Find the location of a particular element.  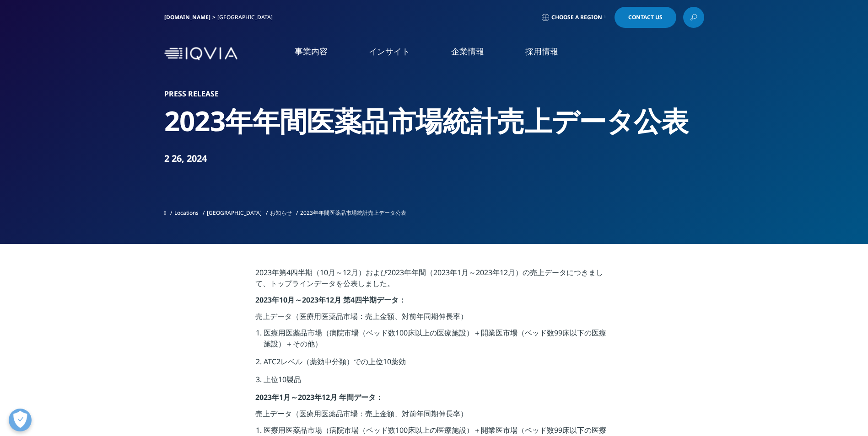

a: インサイト is located at coordinates (390, 52).